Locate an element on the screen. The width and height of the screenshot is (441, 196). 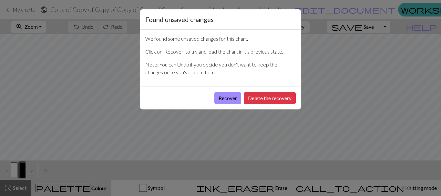
button: Delete the recovery is located at coordinates (270, 98).